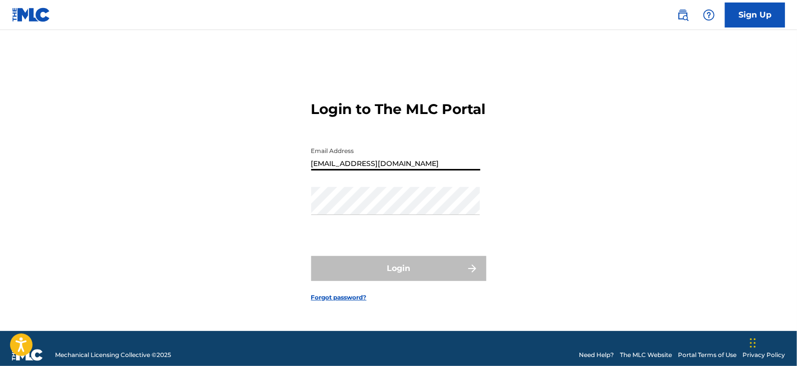 This screenshot has width=797, height=366. Describe the element at coordinates (764, 355) in the screenshot. I see `a: Privacy Policy` at that location.